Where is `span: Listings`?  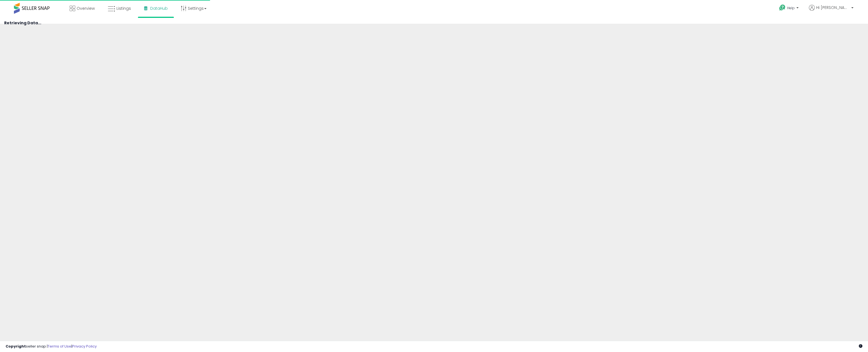 span: Listings is located at coordinates (124, 8).